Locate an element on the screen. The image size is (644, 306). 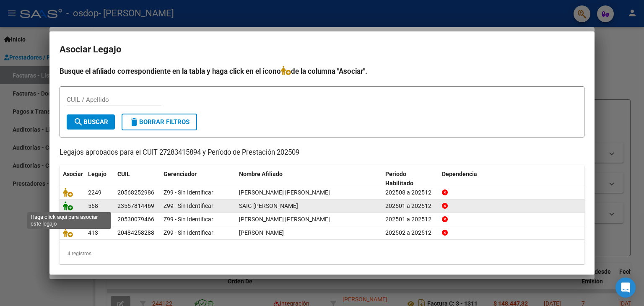
span: 568 is located at coordinates (93, 206).